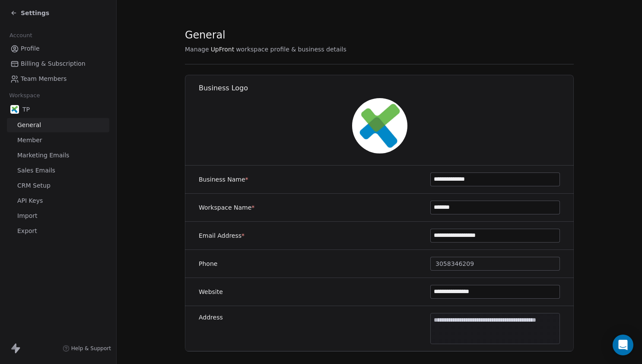 Image resolution: width=642 pixels, height=364 pixels. Describe the element at coordinates (43, 155) in the screenshot. I see `span: Marketing Emails` at that location.